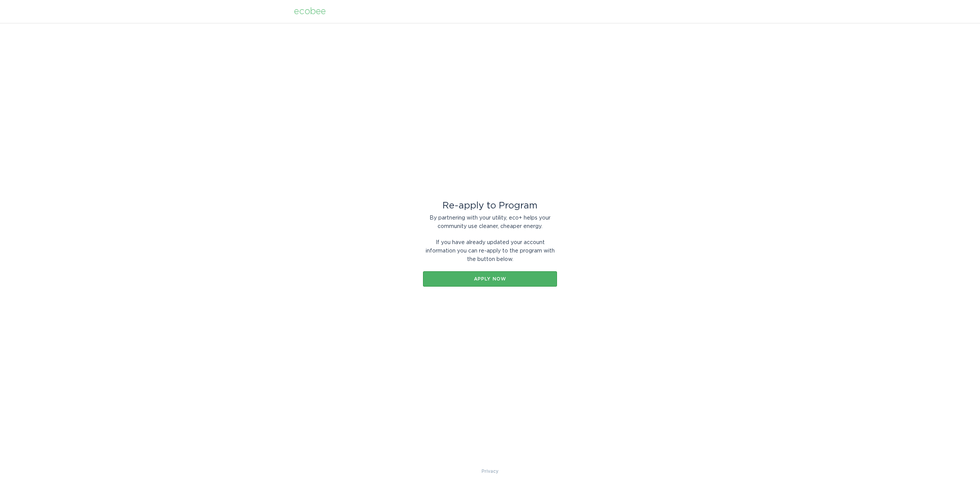 The height and width of the screenshot is (487, 980). Describe the element at coordinates (490, 279) in the screenshot. I see `button: Apply now` at that location.